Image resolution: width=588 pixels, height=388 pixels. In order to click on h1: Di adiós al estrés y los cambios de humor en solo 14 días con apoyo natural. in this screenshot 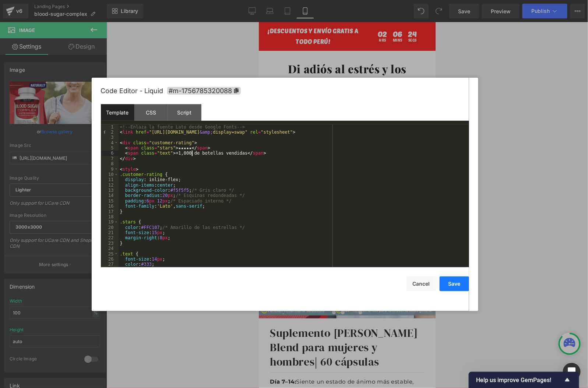, I will do `click(88, 61)`.